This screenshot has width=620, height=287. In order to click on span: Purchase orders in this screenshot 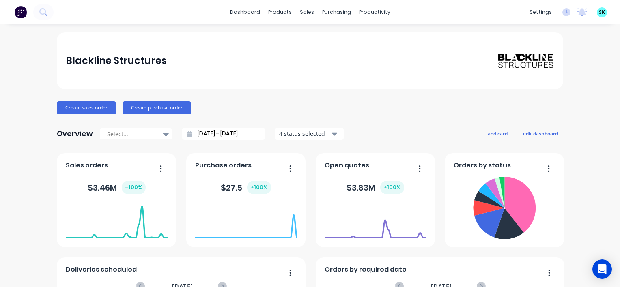, I will do `click(223, 166)`.